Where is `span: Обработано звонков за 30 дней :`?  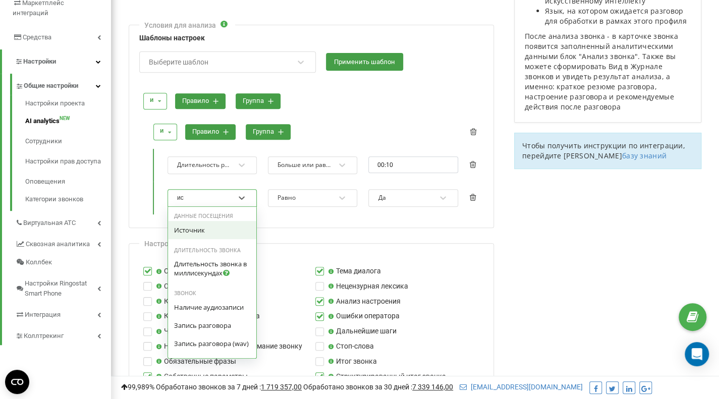 span: Обработано звонков за 30 дней : is located at coordinates (378, 387).